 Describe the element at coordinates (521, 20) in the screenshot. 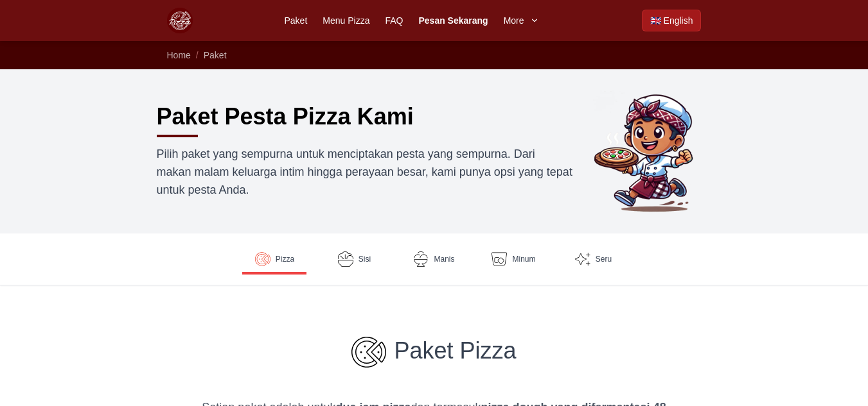

I see `button: More` at that location.